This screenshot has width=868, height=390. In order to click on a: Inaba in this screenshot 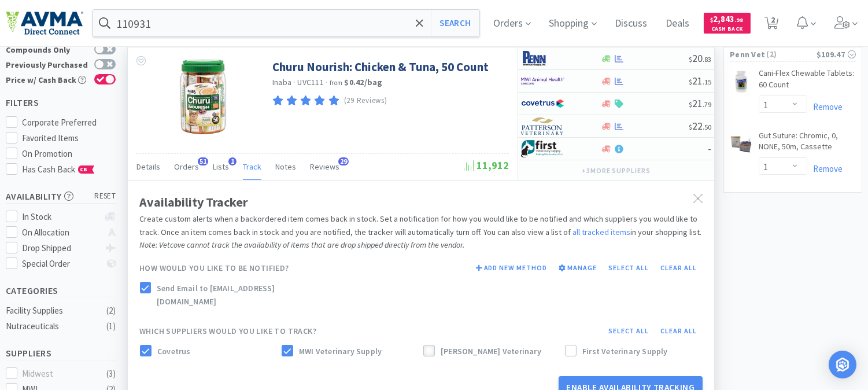, I will do `click(282, 82)`.